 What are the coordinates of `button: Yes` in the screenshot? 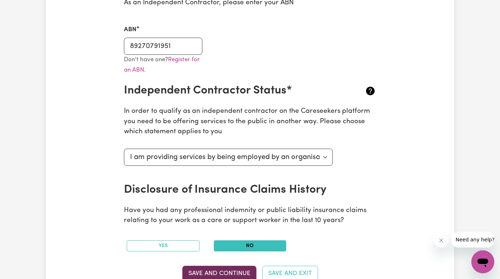 It's located at (163, 246).